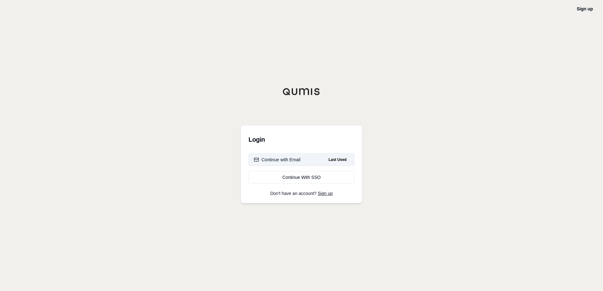 This screenshot has height=291, width=603. Describe the element at coordinates (301, 194) in the screenshot. I see `p: Don't have an account?` at that location.